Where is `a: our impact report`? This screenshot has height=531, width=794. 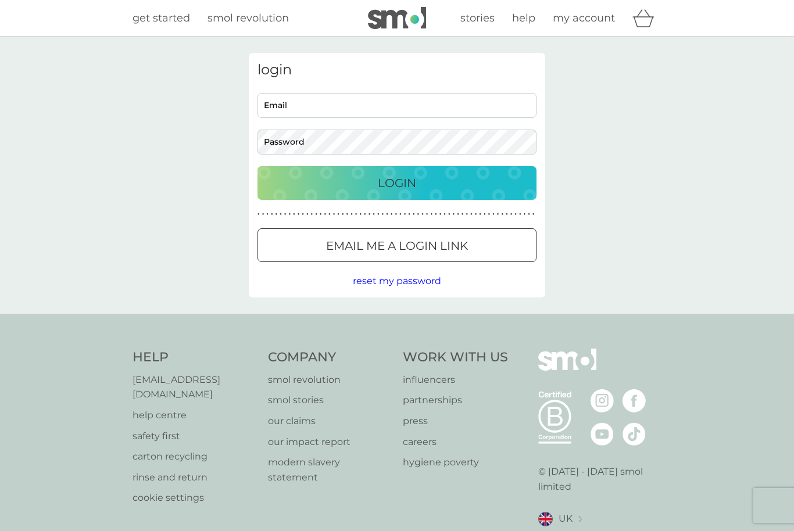 a: our impact report is located at coordinates (329, 442).